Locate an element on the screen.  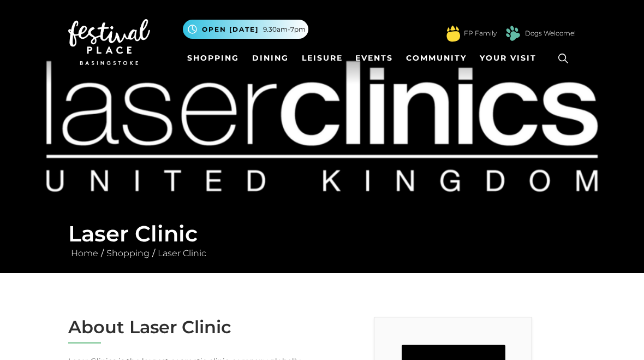
a: Community is located at coordinates (436, 58).